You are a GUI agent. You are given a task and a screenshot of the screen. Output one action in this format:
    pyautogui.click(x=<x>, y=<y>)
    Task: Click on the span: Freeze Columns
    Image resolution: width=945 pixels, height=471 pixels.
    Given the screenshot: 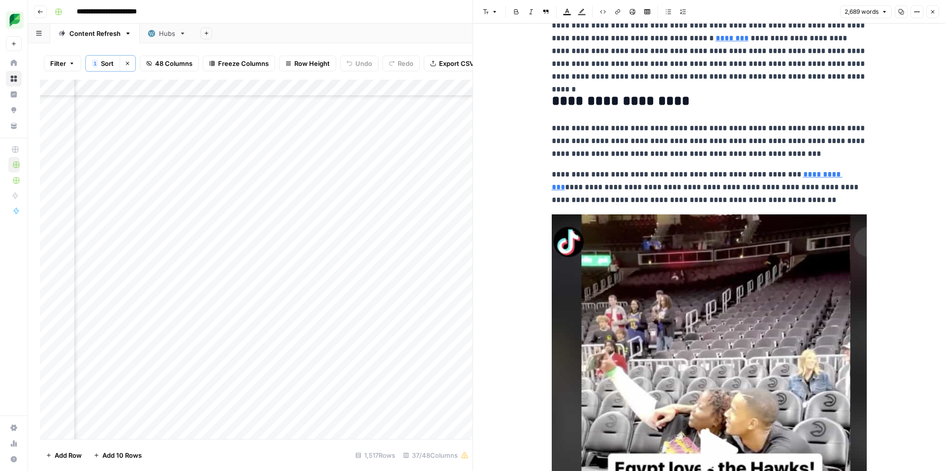 What is the action you would take?
    pyautogui.click(x=243, y=63)
    